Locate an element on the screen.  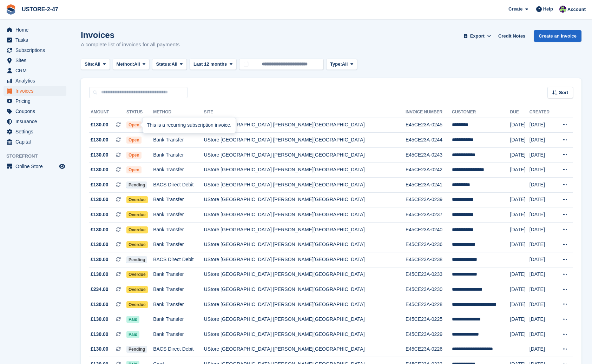
td: E45CE23A-0228 is located at coordinates (429, 304).